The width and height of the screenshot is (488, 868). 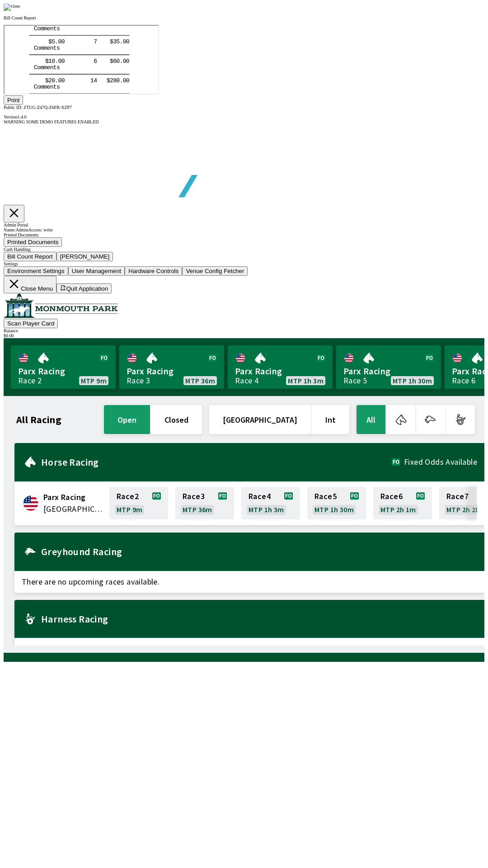 I want to click on button: Print, so click(x=13, y=100).